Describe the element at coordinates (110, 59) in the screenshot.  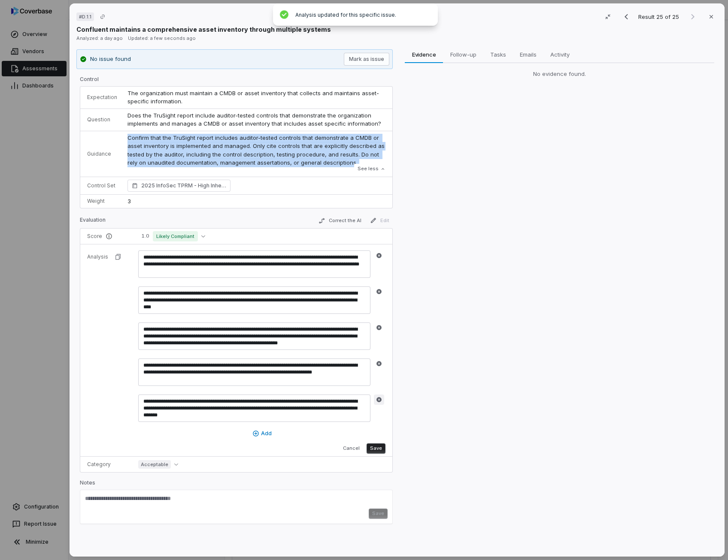
I see `p: No issue found` at that location.